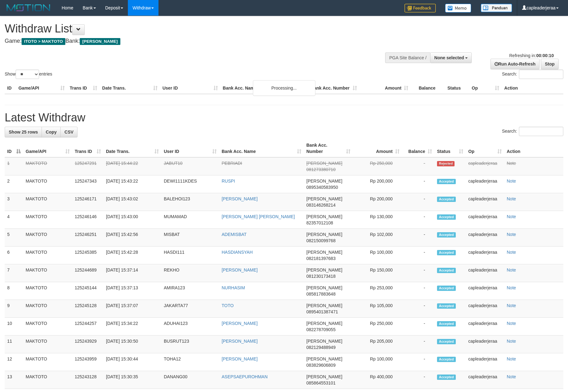 The width and height of the screenshot is (568, 392). I want to click on th: Action, so click(532, 88).